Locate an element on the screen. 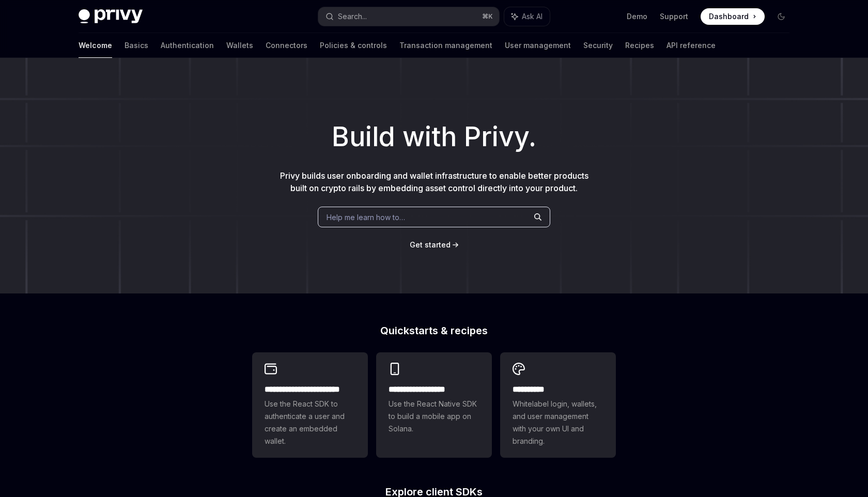 This screenshot has width=868, height=497. a: Security is located at coordinates (598, 45).